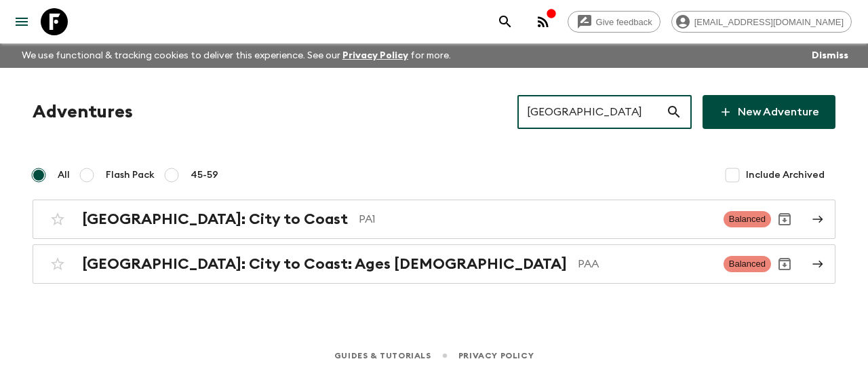 The width and height of the screenshot is (868, 374). What do you see at coordinates (64, 175) in the screenshot?
I see `span: All` at bounding box center [64, 175].